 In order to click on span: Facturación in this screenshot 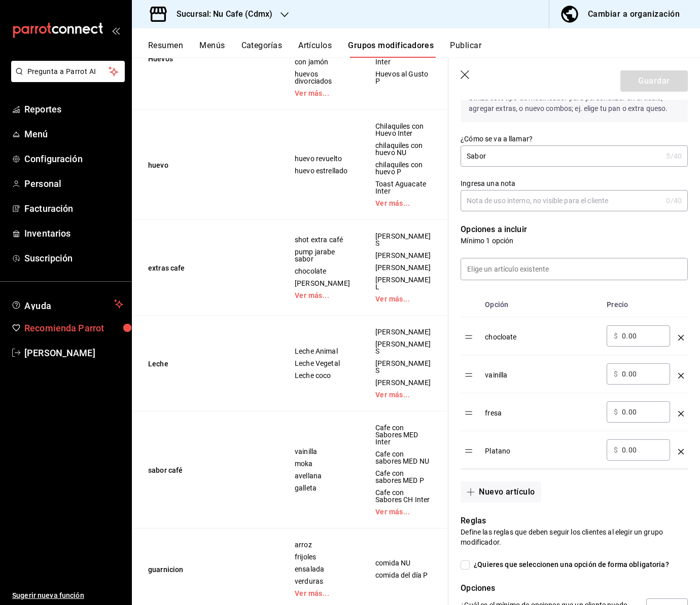, I will do `click(74, 208)`.